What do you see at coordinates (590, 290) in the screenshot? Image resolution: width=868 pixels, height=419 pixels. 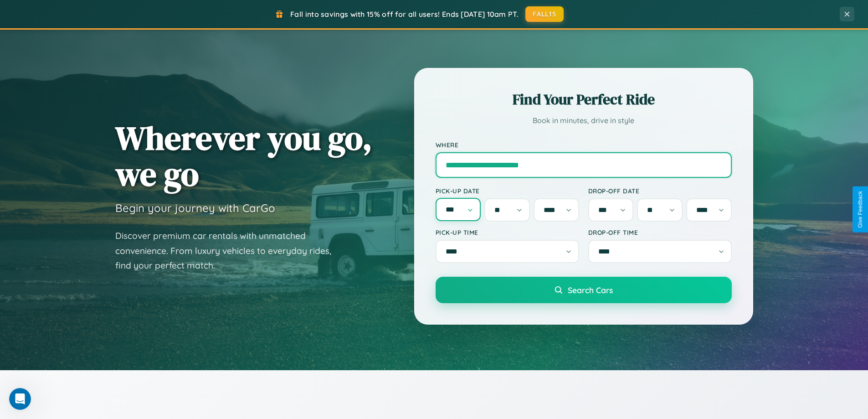 I see `span: Search Cars` at bounding box center [590, 290].